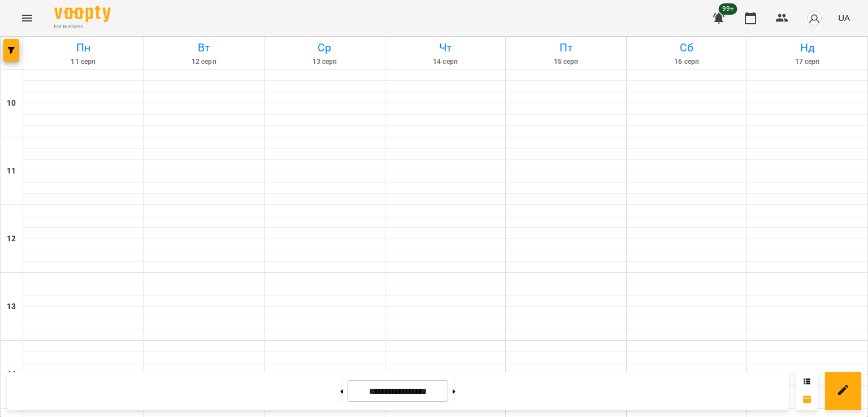 This screenshot has width=868, height=417. I want to click on span: 99+, so click(728, 9).